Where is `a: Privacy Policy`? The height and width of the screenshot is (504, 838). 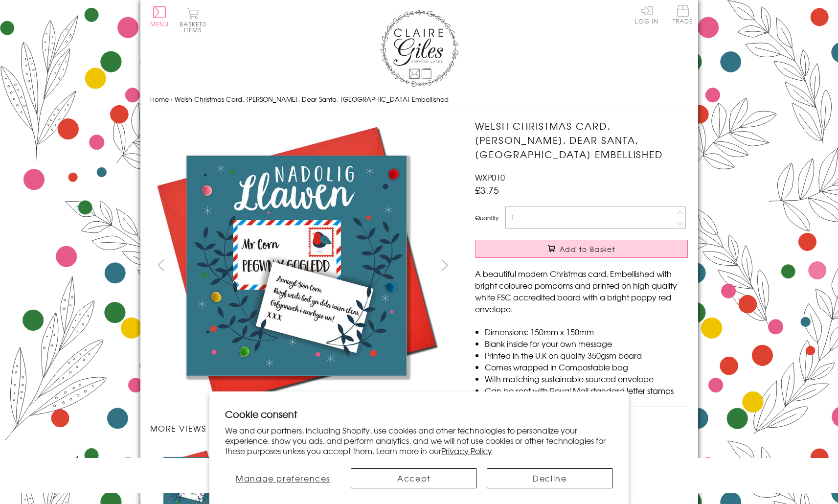 a: Privacy Policy is located at coordinates (467, 451).